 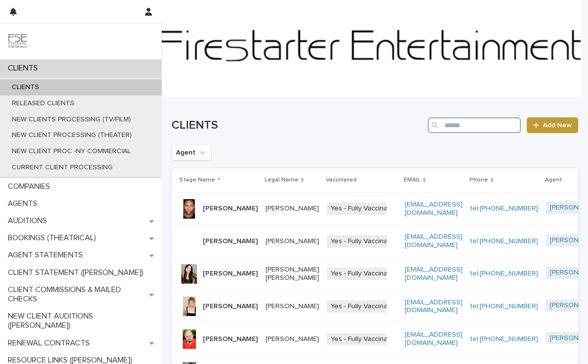 What do you see at coordinates (341, 180) in the screenshot?
I see `p: Vaccinated` at bounding box center [341, 180].